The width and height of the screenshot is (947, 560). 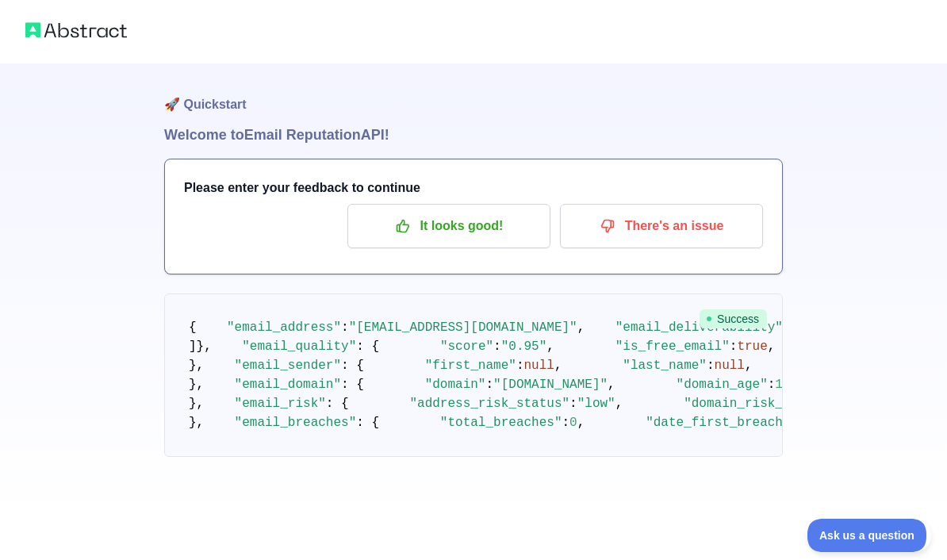 What do you see at coordinates (470, 366) in the screenshot?
I see `span: "first_name"` at bounding box center [470, 366].